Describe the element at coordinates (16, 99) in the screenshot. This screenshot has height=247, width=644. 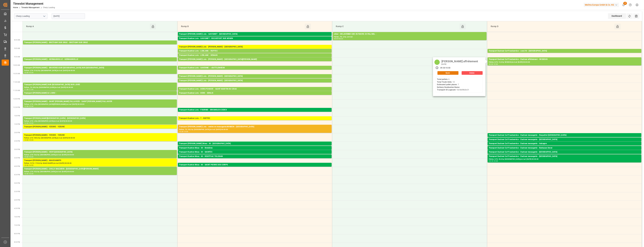
I see `span: 12:00 PM` at that location.